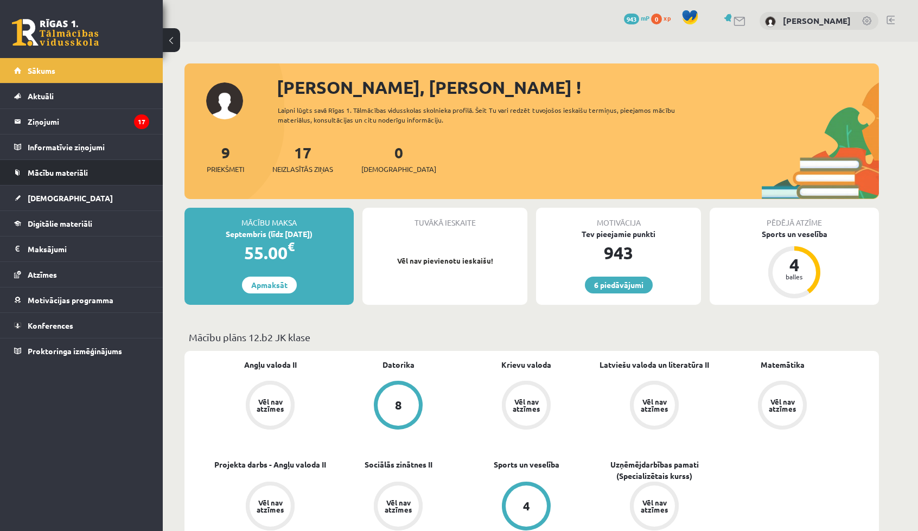 The height and width of the screenshot is (531, 918). What do you see at coordinates (619, 285) in the screenshot?
I see `a: 6 piedāvājumi` at bounding box center [619, 285].